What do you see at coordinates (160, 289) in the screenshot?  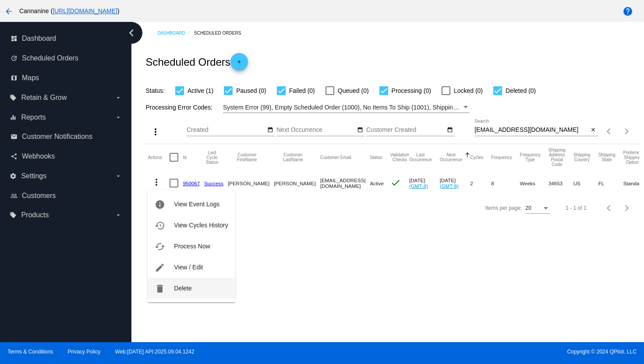 I see `mat-icon: delete` at bounding box center [160, 289].